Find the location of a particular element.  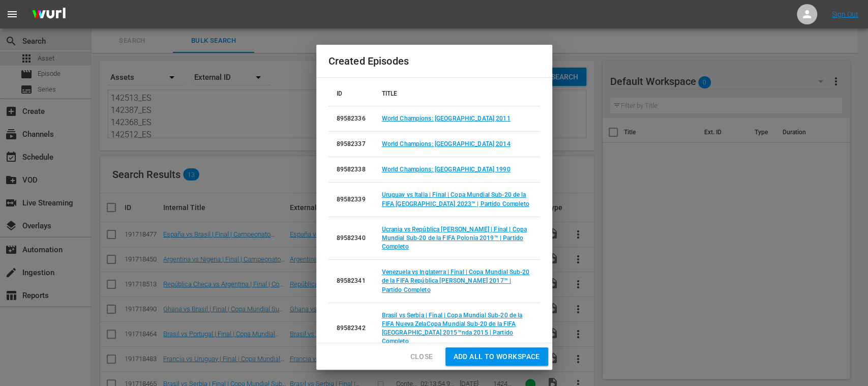

td: 89582342 is located at coordinates (350, 329).